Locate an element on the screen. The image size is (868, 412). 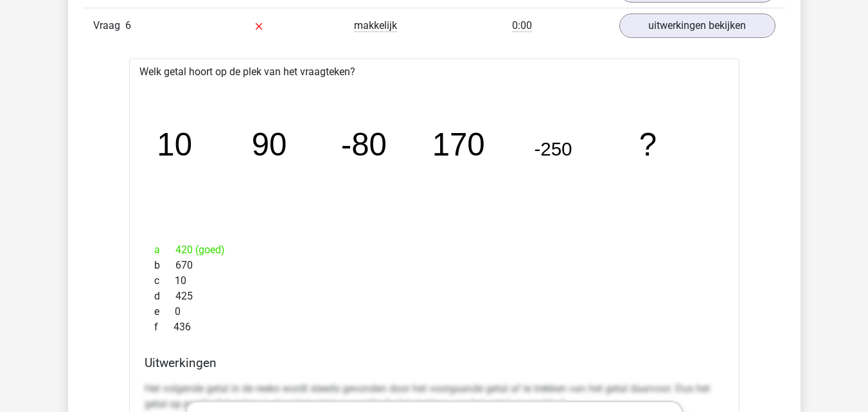
tspan: -80 is located at coordinates (364, 145).